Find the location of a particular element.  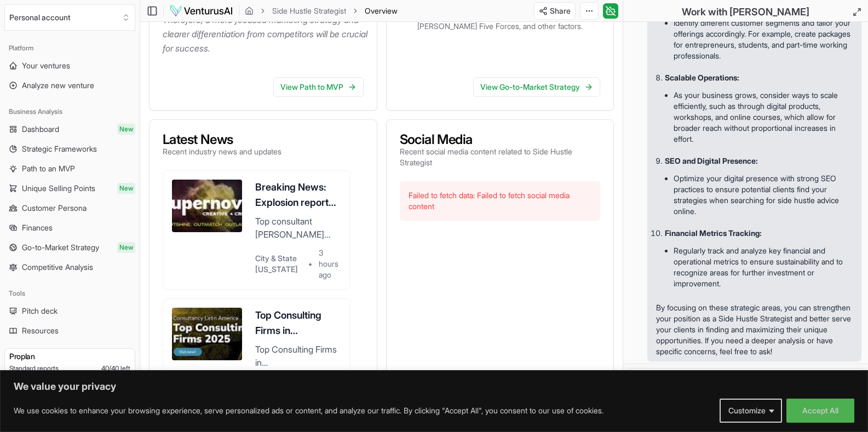

strong: SEO and Digital Presence: is located at coordinates (711, 160).